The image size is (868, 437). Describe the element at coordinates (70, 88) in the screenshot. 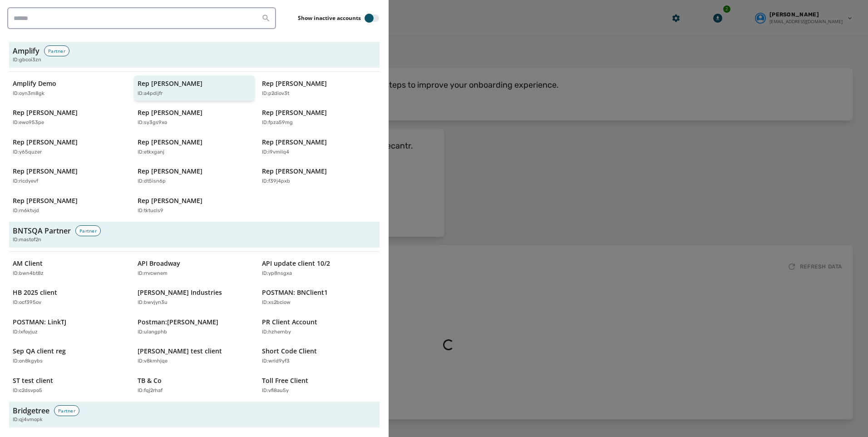

I see `button: Amplify DemoID:oyn3m8gk` at that location.